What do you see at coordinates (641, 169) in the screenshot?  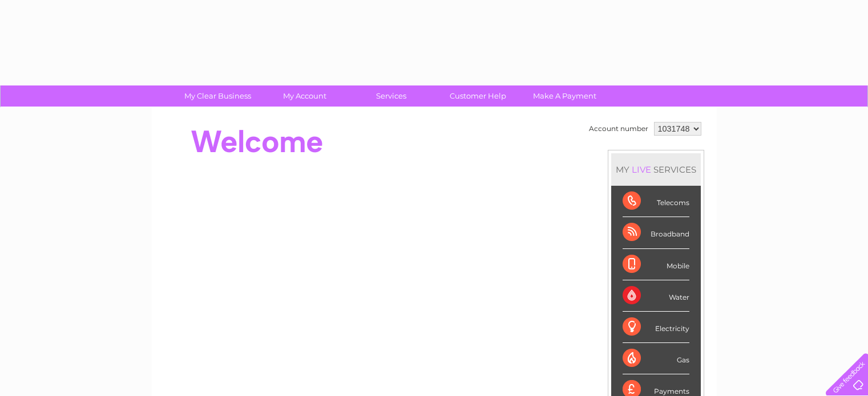 I see `div: LIVE` at bounding box center [641, 169].